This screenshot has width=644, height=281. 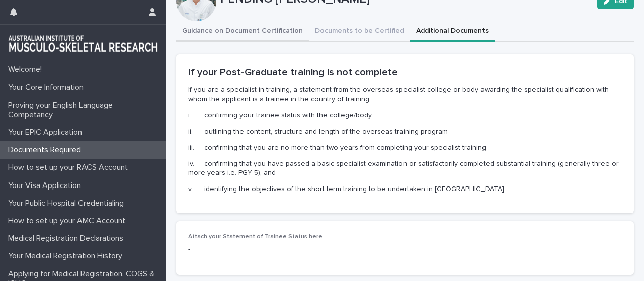 I want to click on p: Welcome!, so click(x=26, y=70).